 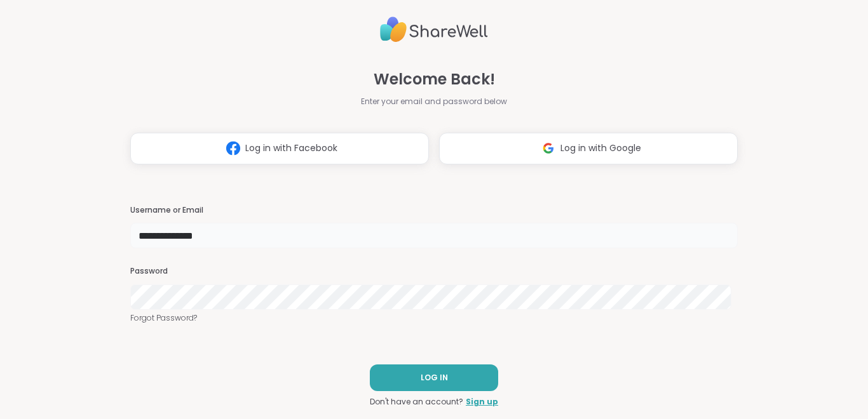 What do you see at coordinates (434, 378) in the screenshot?
I see `button: LOG IN` at bounding box center [434, 378].